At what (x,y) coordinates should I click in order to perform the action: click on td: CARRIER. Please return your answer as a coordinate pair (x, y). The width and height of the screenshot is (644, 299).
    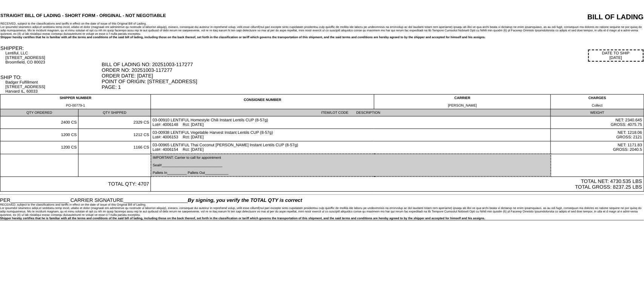
    Looking at the image, I should click on (462, 102).